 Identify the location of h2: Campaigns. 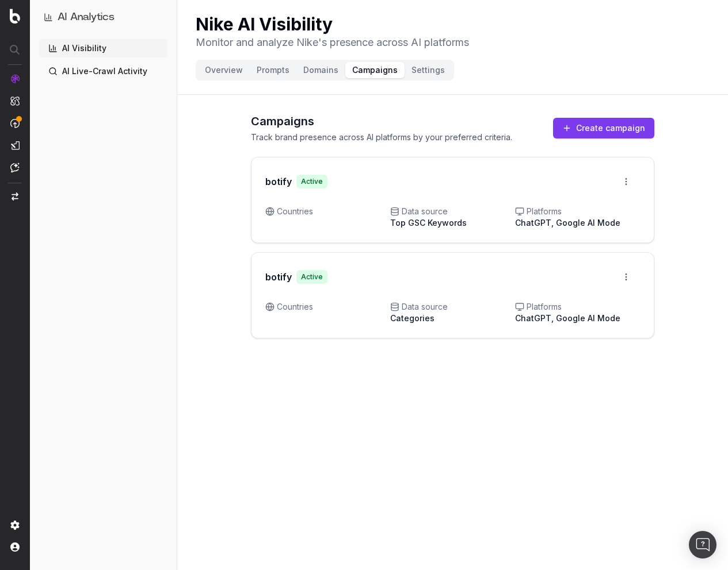
(381, 121).